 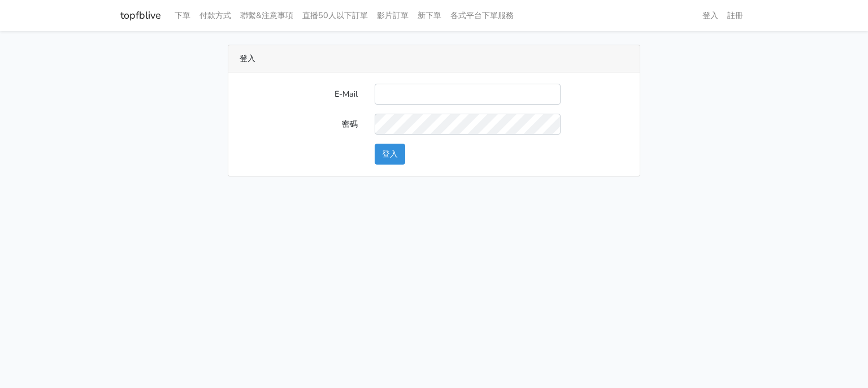 What do you see at coordinates (393, 15) in the screenshot?
I see `a: 影片訂單` at bounding box center [393, 15].